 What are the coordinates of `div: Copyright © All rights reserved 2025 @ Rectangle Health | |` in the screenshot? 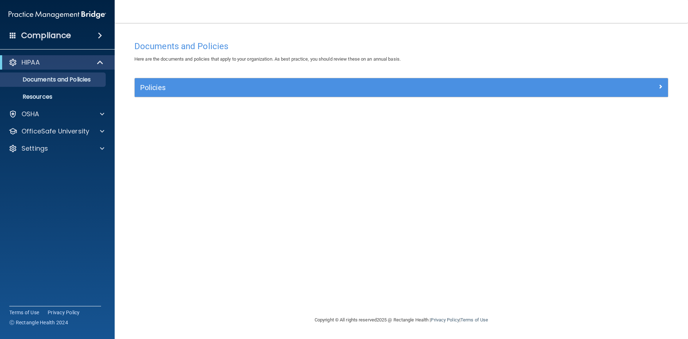 It's located at (401, 320).